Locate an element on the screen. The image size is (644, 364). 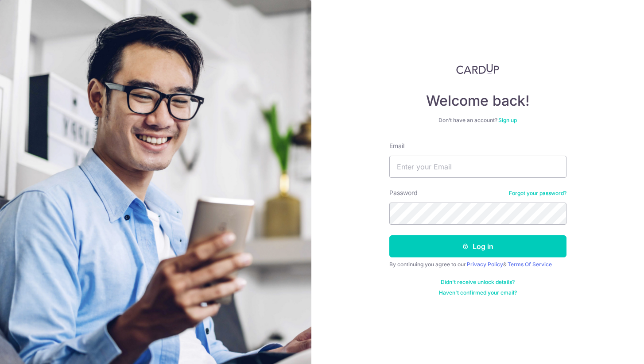
button: Log in is located at coordinates (478, 246).